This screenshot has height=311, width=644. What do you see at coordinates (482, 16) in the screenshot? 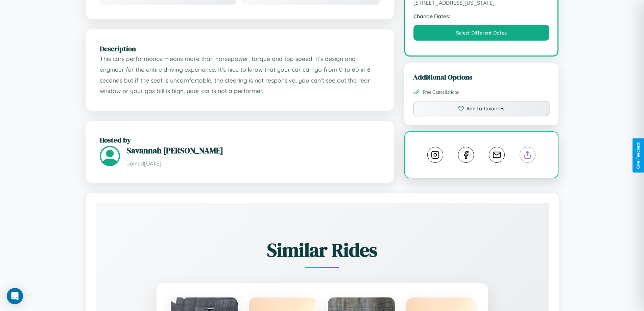
I see `strong: Change Dates:` at bounding box center [482, 16].